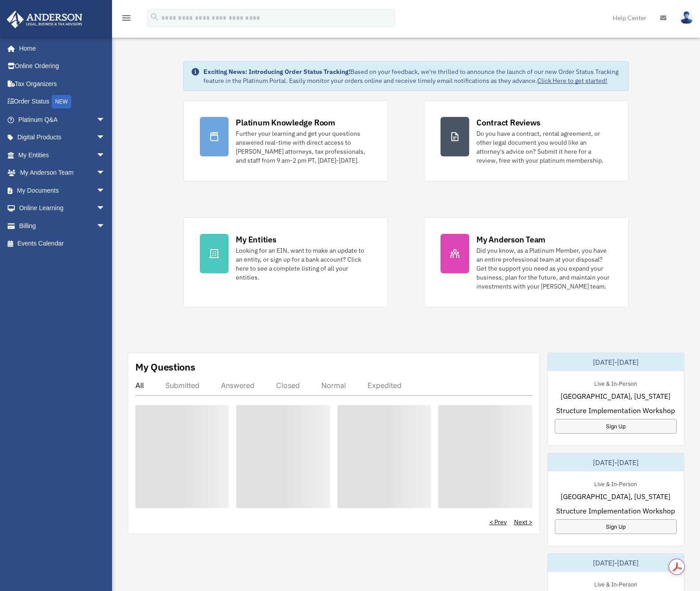 The height and width of the screenshot is (591, 700). What do you see at coordinates (62, 84) in the screenshot?
I see `a: Tax Organizers` at bounding box center [62, 84].